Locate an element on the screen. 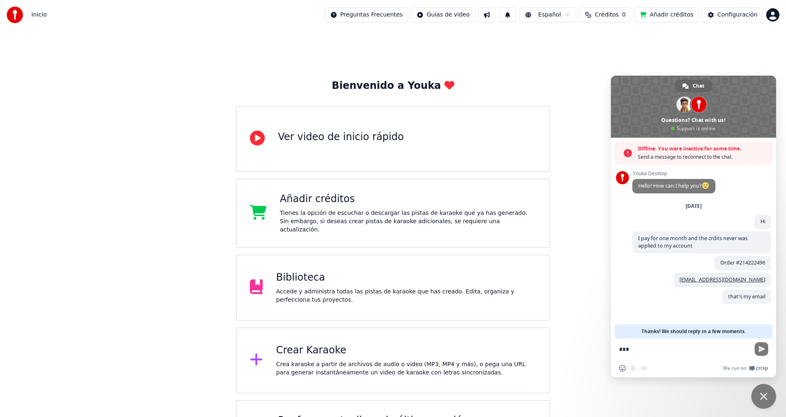 The image size is (786, 417). div: Crea karaoke a partir de archivos de audio o video (MP3, MP4 y más), o pega una URL para generar ... is located at coordinates (406, 369).